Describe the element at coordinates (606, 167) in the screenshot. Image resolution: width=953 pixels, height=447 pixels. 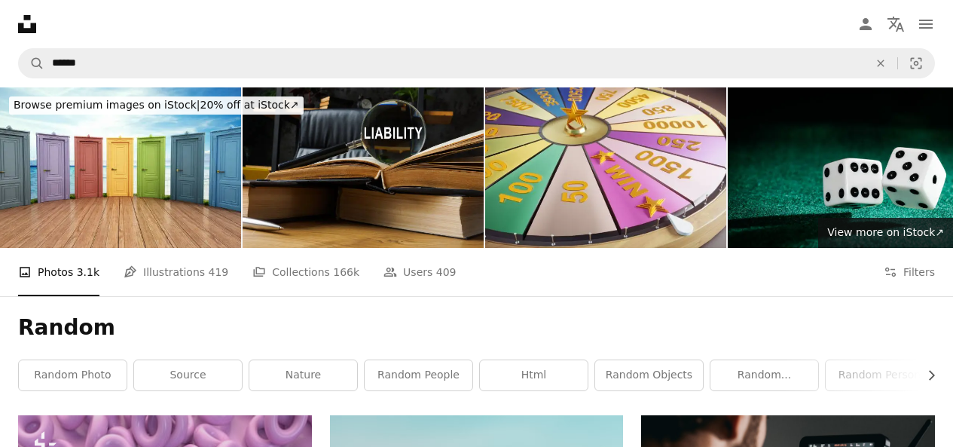
I see `img: Wheel of fortune` at that location.